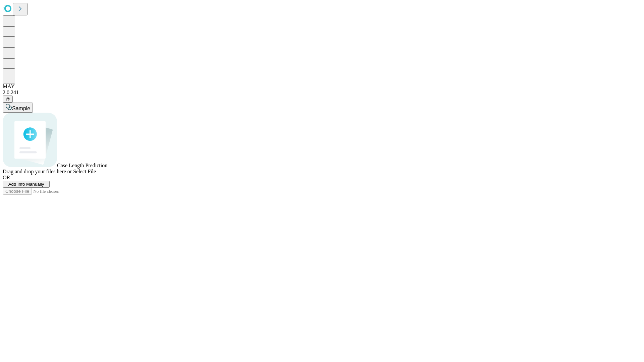 The width and height of the screenshot is (644, 362). Describe the element at coordinates (26, 184) in the screenshot. I see `span: Add Info Manually` at that location.